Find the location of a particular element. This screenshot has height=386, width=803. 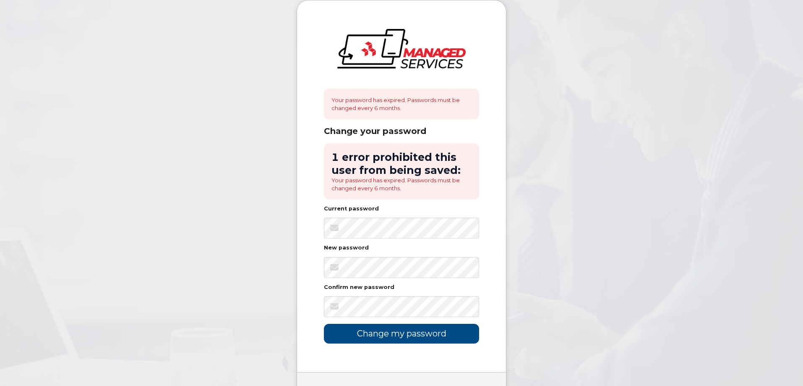

input: Change my password is located at coordinates (401, 333).